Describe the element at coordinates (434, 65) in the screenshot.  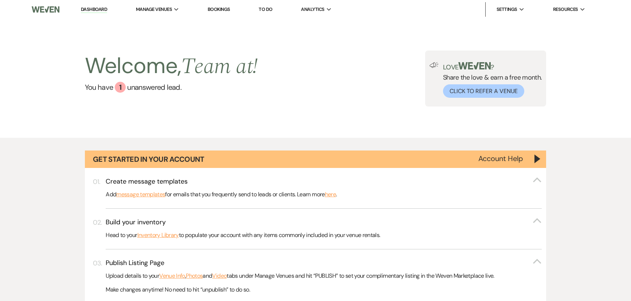
I see `img: loud-speaker-illustration.svg` at that location.